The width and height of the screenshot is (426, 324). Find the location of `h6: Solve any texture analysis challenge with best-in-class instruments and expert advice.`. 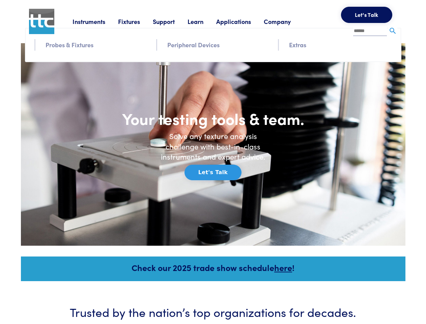

h6: Solve any texture analysis challenge with best-in-class instruments and expert advice. is located at coordinates (213, 147).